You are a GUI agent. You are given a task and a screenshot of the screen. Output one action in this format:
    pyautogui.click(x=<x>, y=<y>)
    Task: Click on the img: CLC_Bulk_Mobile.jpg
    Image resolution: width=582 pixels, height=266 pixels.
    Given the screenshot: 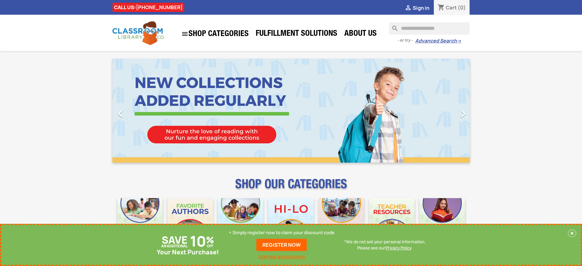 What is the action you would take?
    pyautogui.click(x=140, y=221)
    